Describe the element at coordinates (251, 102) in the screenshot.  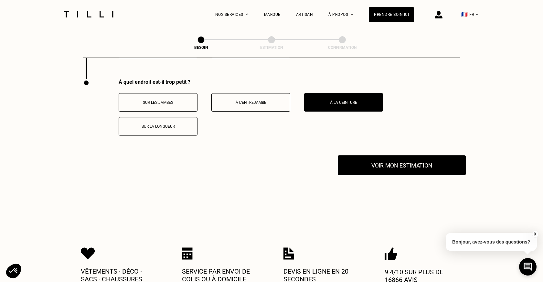
I see `p: À l’entrejambe` at that location.